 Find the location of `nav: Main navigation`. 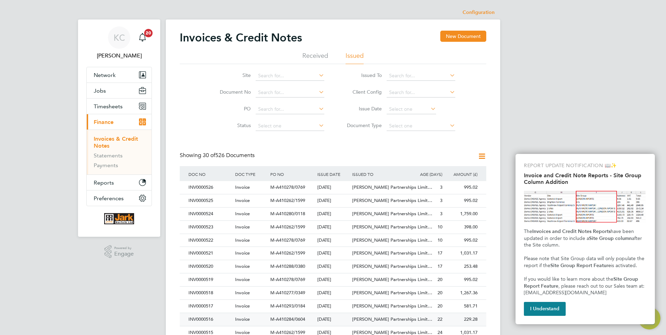

nav: Main navigation is located at coordinates (119, 128).